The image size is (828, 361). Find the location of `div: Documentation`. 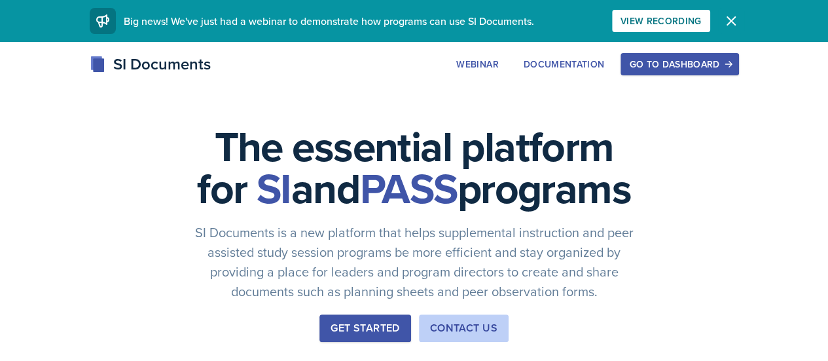

div: Documentation is located at coordinates (564, 64).